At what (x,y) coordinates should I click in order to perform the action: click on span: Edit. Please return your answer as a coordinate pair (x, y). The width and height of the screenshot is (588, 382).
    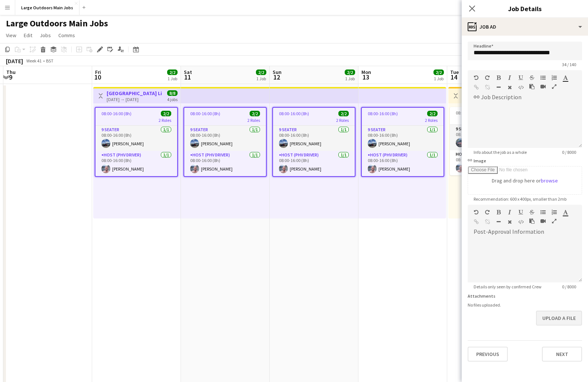
    Looking at the image, I should click on (28, 35).